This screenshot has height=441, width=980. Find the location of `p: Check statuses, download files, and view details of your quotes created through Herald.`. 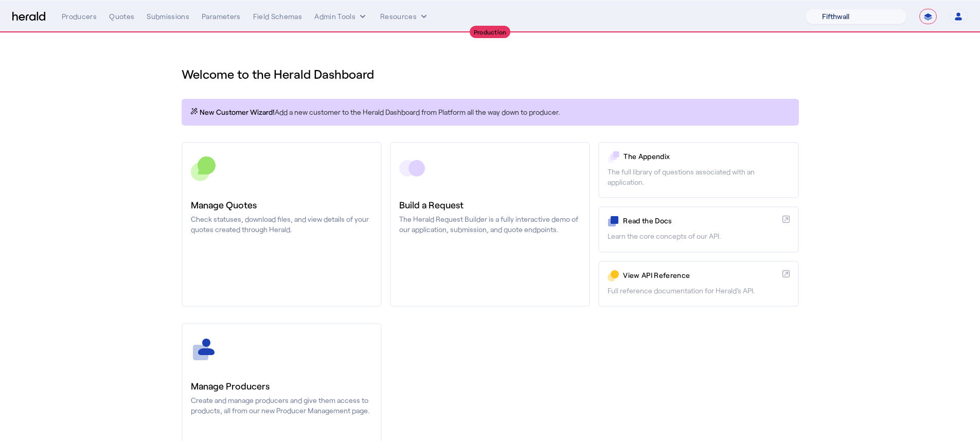

p: Check statuses, download files, and view details of your quotes created through Herald. is located at coordinates (281, 225).